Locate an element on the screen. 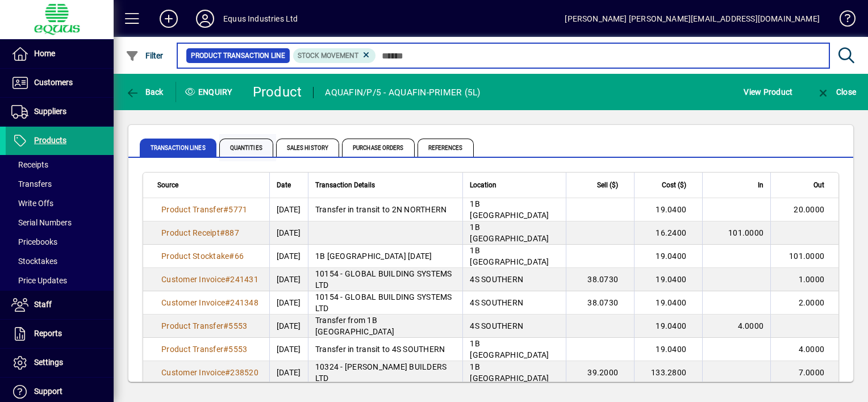 Image resolution: width=868 pixels, height=402 pixels. span: Quantities is located at coordinates (246, 147).